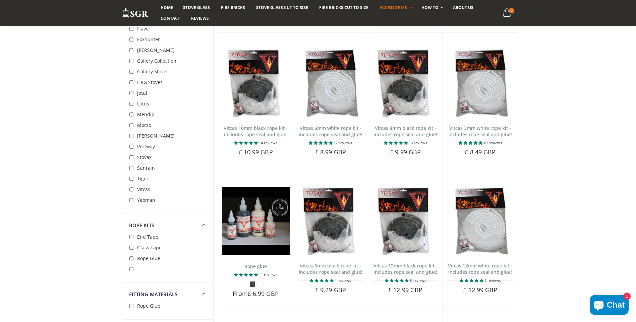 The height and width of the screenshot is (322, 636). What do you see at coordinates (143, 179) in the screenshot?
I see `span: Tiger` at bounding box center [143, 179].